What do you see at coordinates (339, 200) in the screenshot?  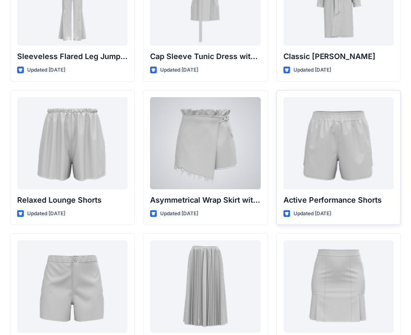 I see `p: Active Performance Shorts` at bounding box center [339, 200].